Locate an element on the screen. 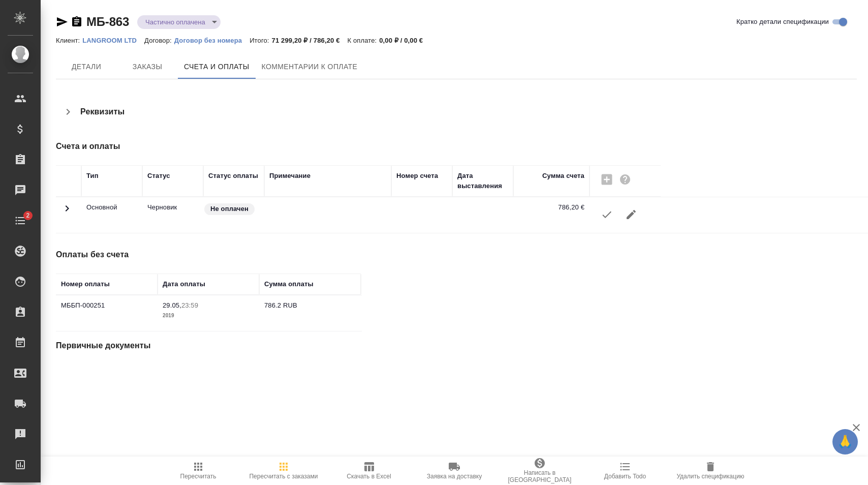 The image size is (868, 485). a: 2 is located at coordinates (20, 220).